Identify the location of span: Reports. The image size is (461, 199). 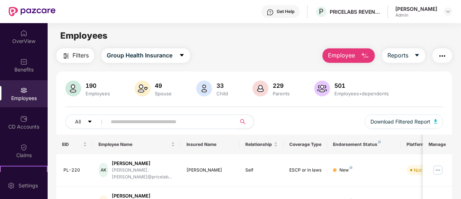
(397, 55).